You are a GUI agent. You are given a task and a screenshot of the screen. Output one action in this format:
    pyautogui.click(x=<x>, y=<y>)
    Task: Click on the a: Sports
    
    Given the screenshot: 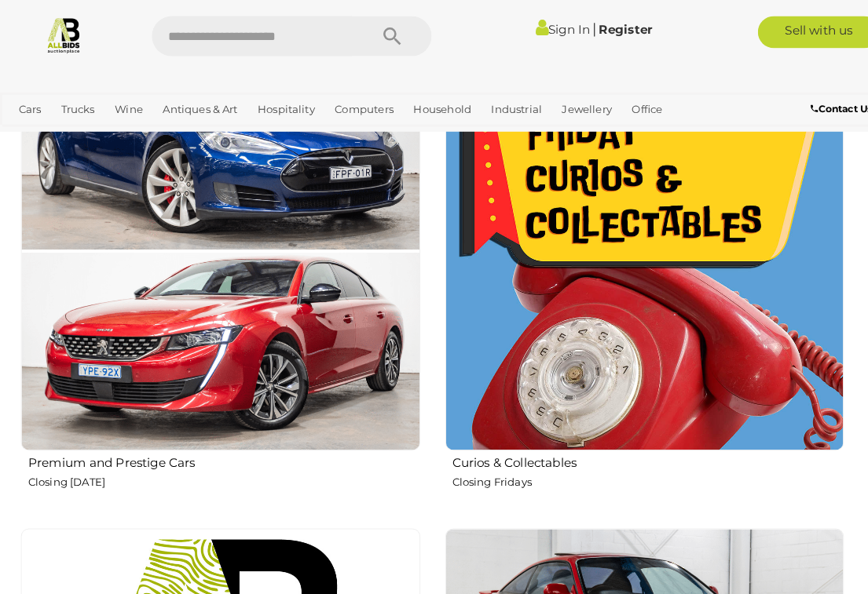 What is the action you would take?
    pyautogui.click(x=33, y=133)
    